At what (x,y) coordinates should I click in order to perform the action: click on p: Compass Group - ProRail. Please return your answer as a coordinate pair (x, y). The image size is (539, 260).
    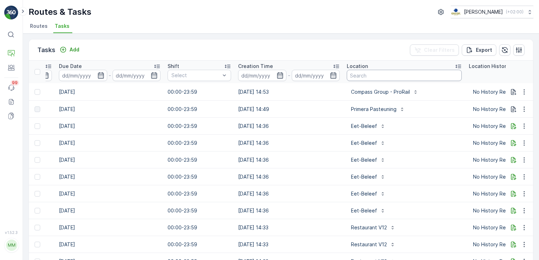
    Looking at the image, I should click on (380, 92).